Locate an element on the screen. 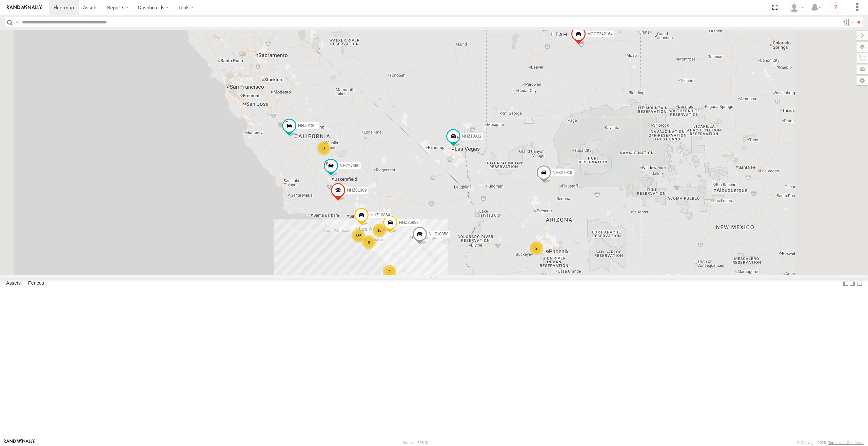  div: Version: 308.01 is located at coordinates (416, 443).